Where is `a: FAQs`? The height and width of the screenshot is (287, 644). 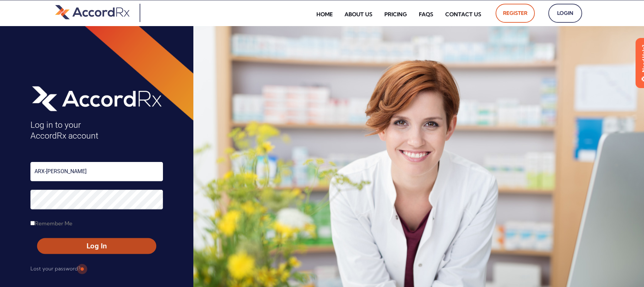 a: FAQs is located at coordinates (426, 14).